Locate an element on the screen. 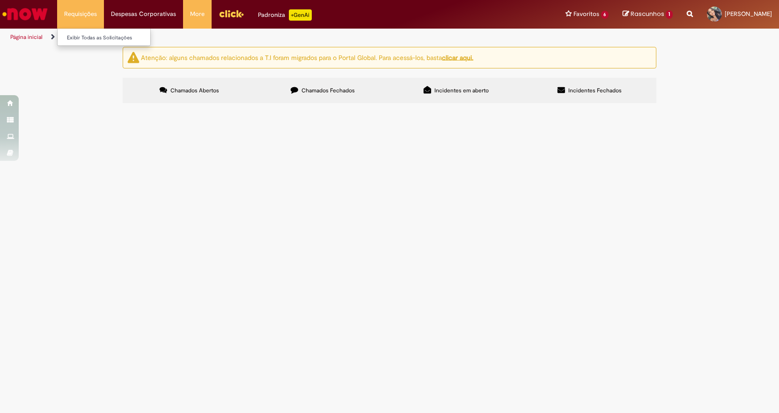 Image resolution: width=779 pixels, height=413 pixels. p: +GenAi is located at coordinates (300, 15).